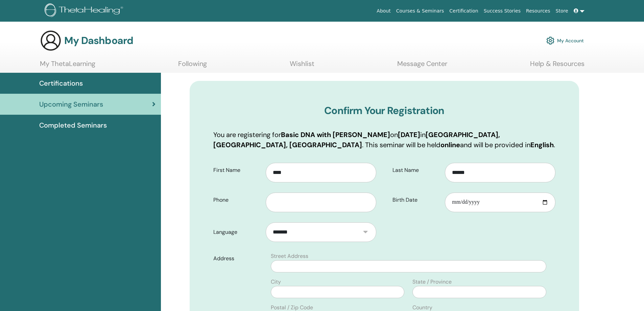 This screenshot has width=644, height=311. What do you see at coordinates (562, 11) in the screenshot?
I see `a: Store` at bounding box center [562, 11].